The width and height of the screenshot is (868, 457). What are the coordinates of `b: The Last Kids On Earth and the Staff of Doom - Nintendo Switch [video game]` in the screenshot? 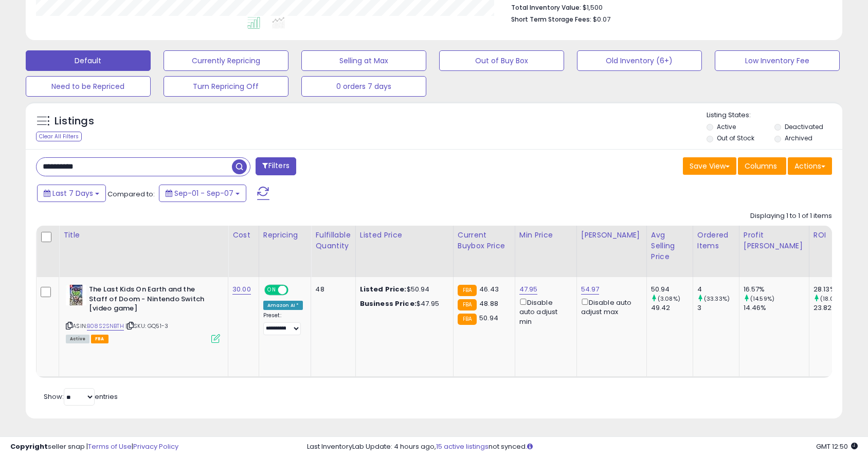 It's located at (151, 301).